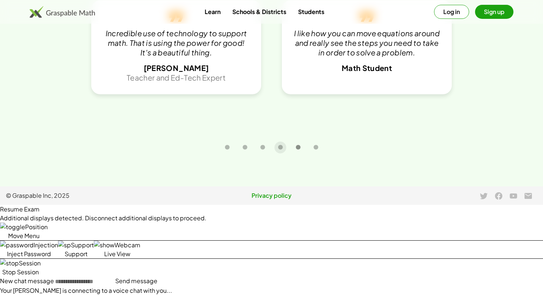  Describe the element at coordinates (280, 147) in the screenshot. I see `button: Carousel slide 4 of 6` at that location.